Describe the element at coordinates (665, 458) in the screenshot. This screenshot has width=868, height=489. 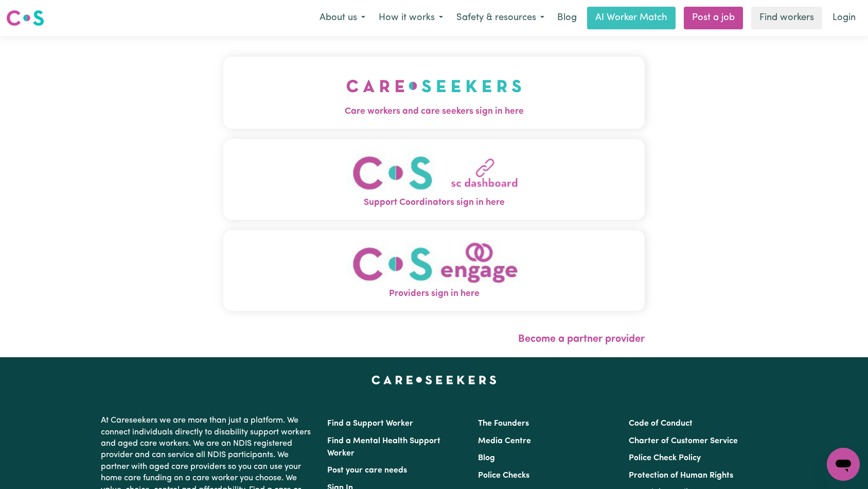
I see `a: Police Check Policy` at that location.